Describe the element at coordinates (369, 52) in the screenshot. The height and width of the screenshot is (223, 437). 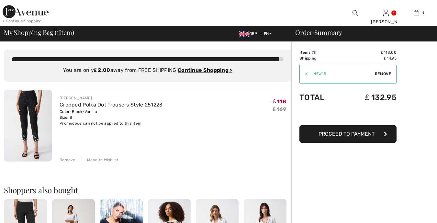
I see `td: ₤ 118.00` at that location.